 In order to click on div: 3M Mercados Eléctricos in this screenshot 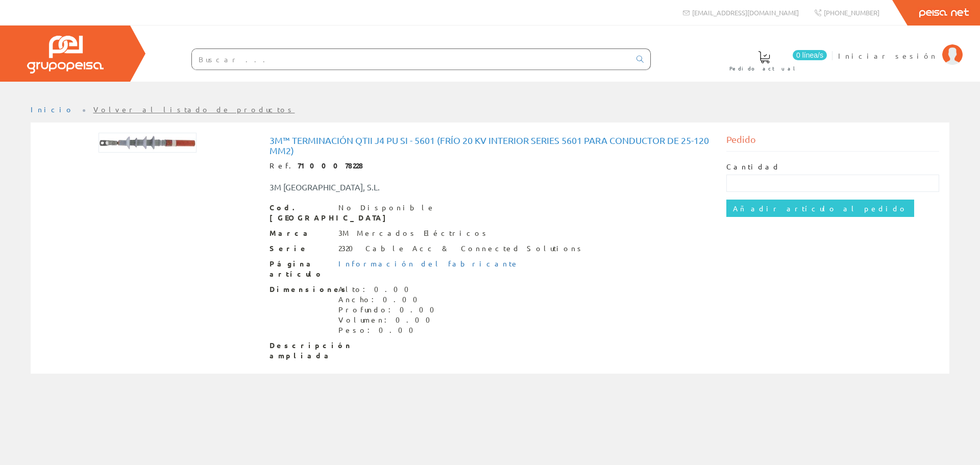, I will do `click(414, 234)`.